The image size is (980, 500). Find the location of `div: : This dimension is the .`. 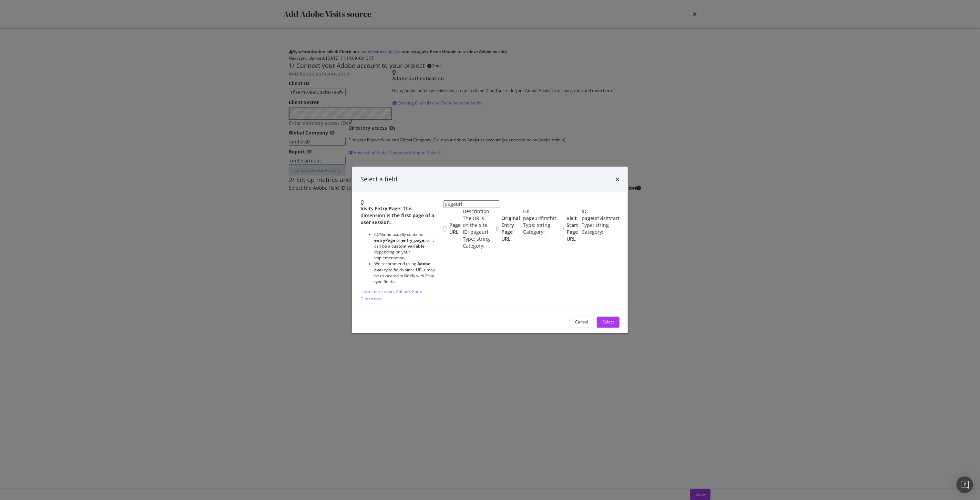

div: : This dimension is the . is located at coordinates (399, 215).